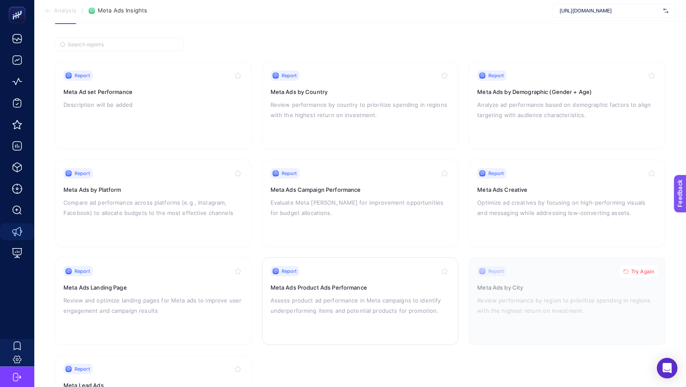  What do you see at coordinates (360, 301) in the screenshot?
I see `a: ReportMeta Ads Product Ads PerformanceAssess product ad performance in Meta campaigns to identify...` at bounding box center [360, 301].